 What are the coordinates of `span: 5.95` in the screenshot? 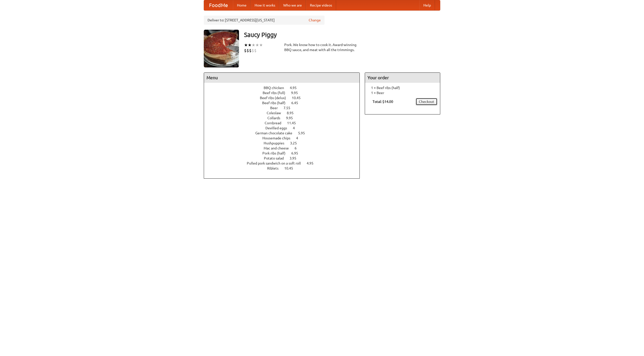 It's located at (304, 133).